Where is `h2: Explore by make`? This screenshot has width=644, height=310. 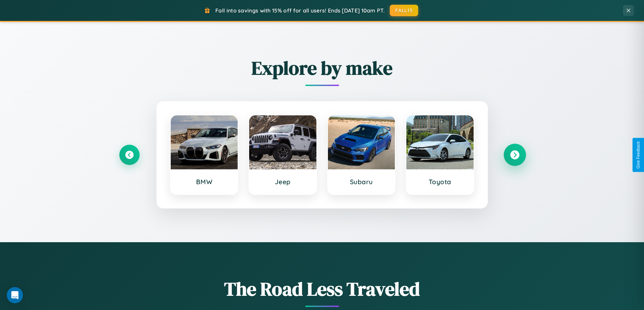 h2: Explore by make is located at coordinates (322, 68).